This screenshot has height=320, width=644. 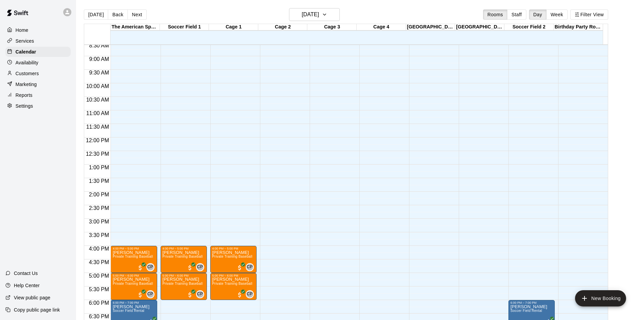 What do you see at coordinates (516, 14) in the screenshot?
I see `button: Staff` at bounding box center [516, 14].